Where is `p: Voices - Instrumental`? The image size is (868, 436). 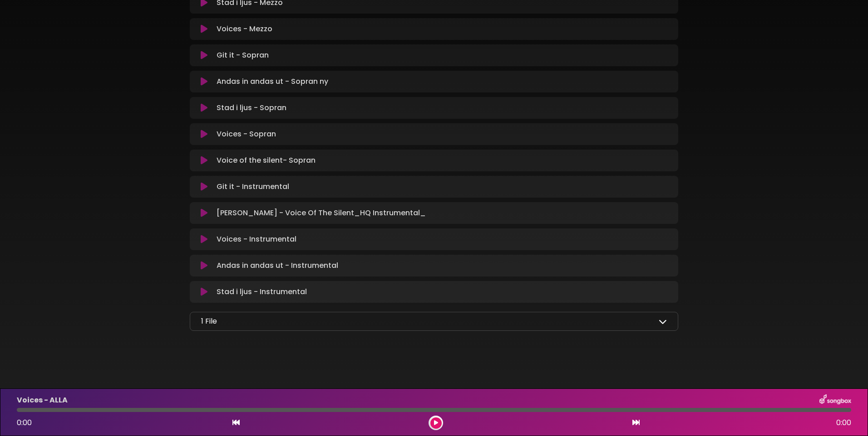
p: Voices - Instrumental is located at coordinates (256, 239).